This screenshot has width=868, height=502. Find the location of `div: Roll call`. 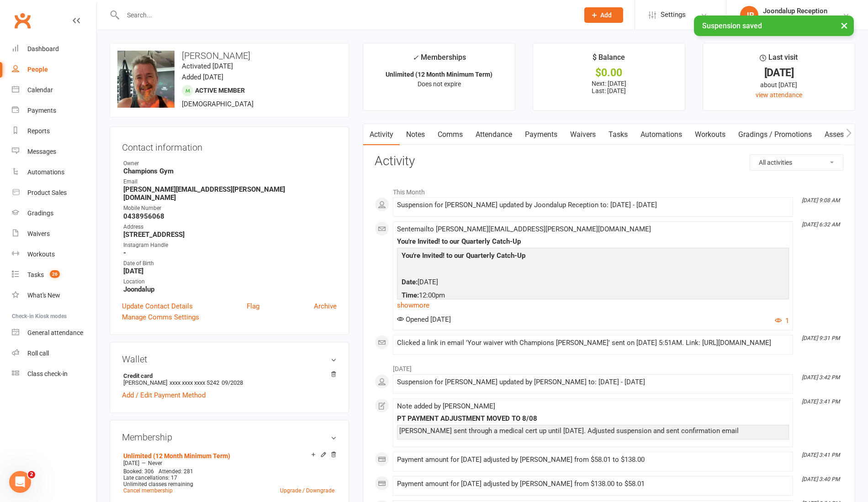

div: Roll call is located at coordinates (38, 353).